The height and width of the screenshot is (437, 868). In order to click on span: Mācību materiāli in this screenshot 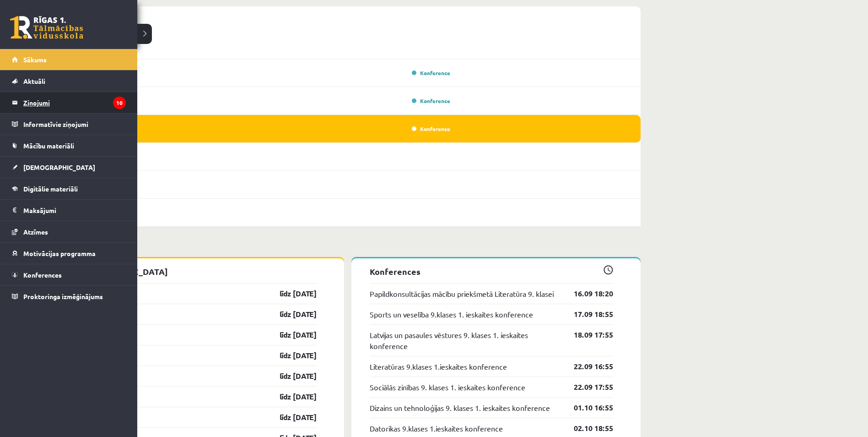, I will do `click(49, 146)`.